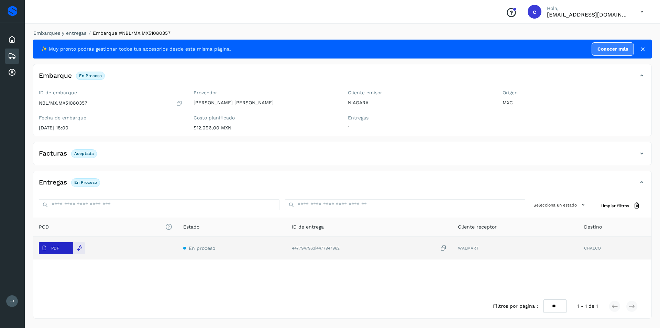 The image size is (660, 328). What do you see at coordinates (420, 118) in the screenshot?
I see `label: Entregas` at bounding box center [420, 118].